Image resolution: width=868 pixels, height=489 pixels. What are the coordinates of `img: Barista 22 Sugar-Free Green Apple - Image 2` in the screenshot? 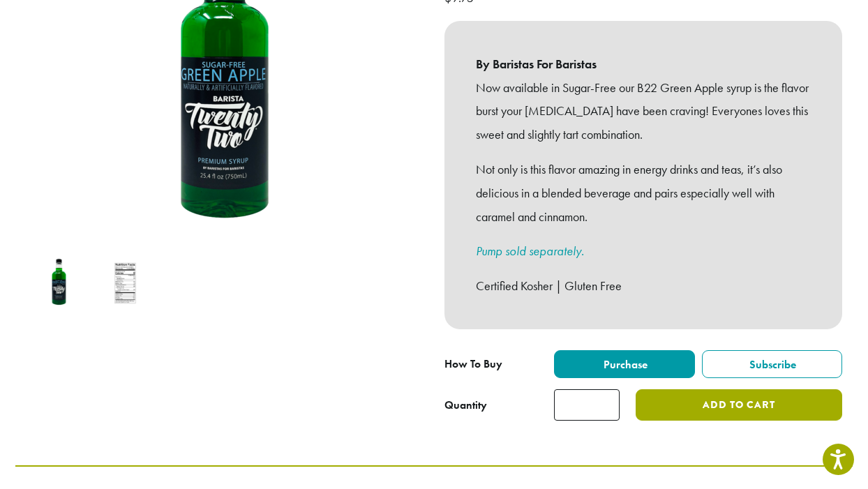 It's located at (125, 282).